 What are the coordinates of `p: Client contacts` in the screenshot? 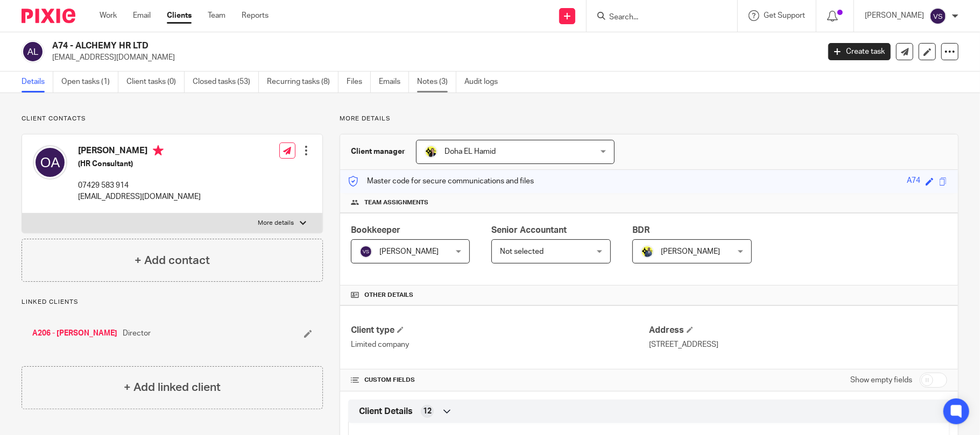 It's located at (173, 119).